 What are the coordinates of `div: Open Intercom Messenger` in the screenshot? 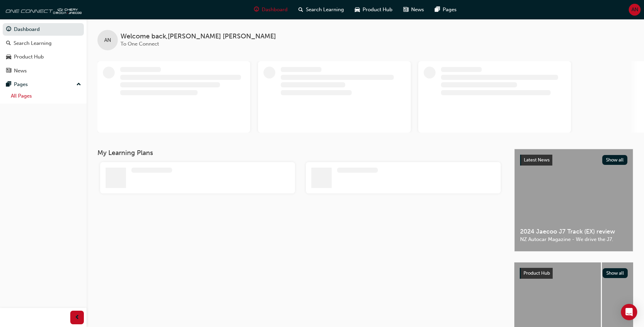 It's located at (629, 312).